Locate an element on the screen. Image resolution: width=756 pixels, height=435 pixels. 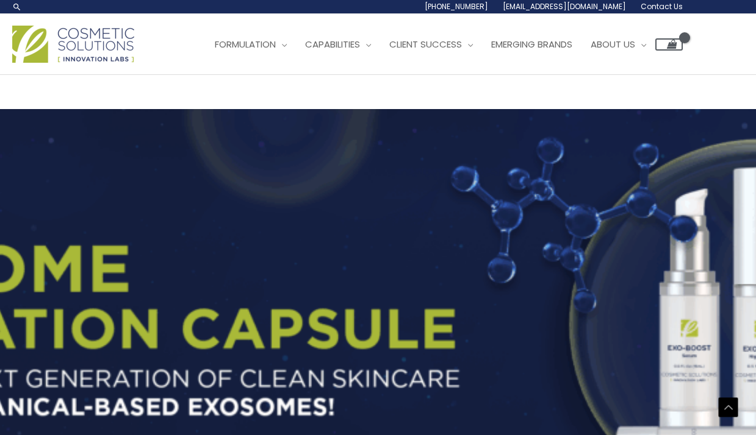
img: Cosmetic Solutions Logo is located at coordinates (73, 44).